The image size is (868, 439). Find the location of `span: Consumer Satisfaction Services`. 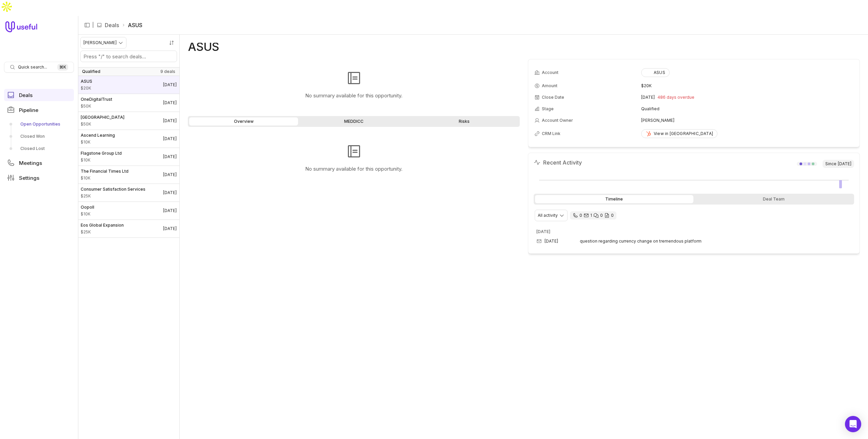

span: Consumer Satisfaction Services is located at coordinates (113, 189).